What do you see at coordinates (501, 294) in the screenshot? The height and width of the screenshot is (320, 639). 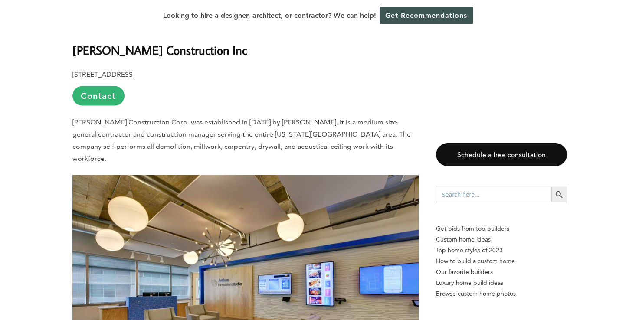 I see `a: Browse custom home photos` at bounding box center [501, 294].